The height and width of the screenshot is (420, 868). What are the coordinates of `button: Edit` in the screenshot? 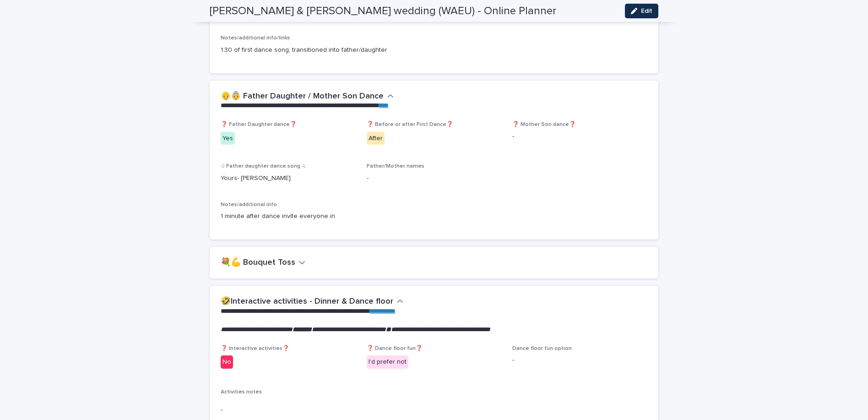 It's located at (641, 11).